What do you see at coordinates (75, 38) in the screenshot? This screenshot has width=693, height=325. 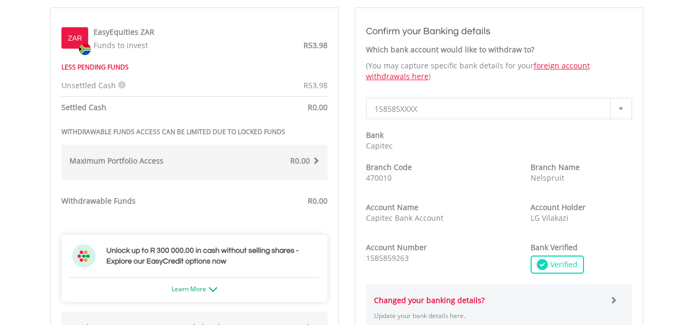 I see `label: ZAR` at bounding box center [75, 38].